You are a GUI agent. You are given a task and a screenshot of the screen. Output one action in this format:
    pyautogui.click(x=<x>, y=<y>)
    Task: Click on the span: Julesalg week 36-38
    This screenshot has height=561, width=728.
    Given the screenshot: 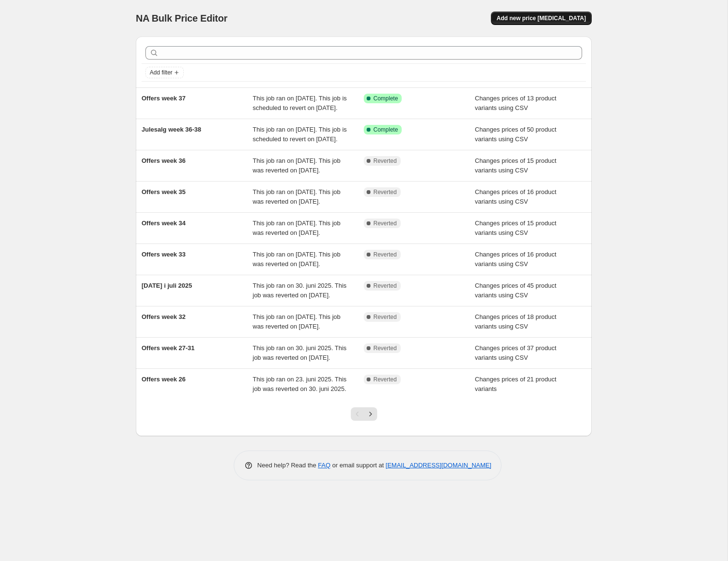 What is the action you would take?
    pyautogui.click(x=171, y=130)
    